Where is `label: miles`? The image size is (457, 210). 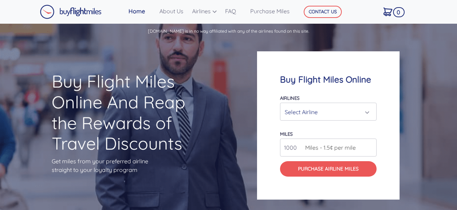
label: miles is located at coordinates (286, 134).